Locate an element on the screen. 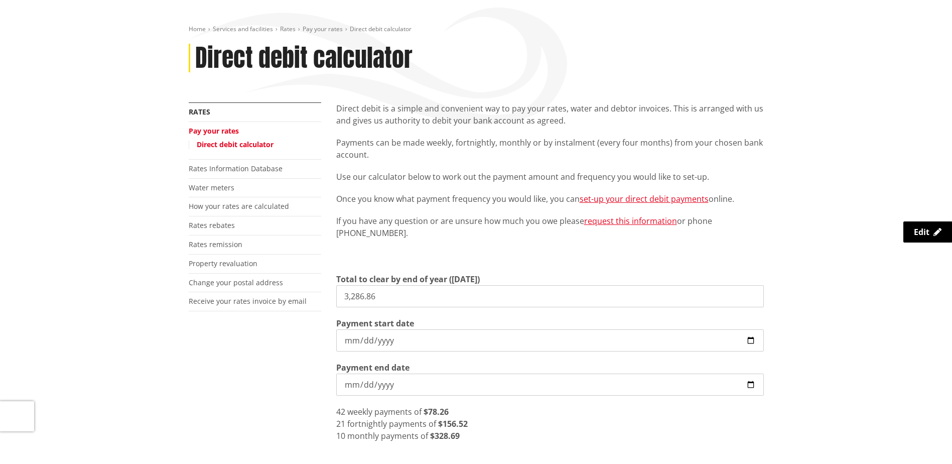 The width and height of the screenshot is (952, 464). p: Once you know what payment frequency you would like, you can online. is located at coordinates (550, 199).